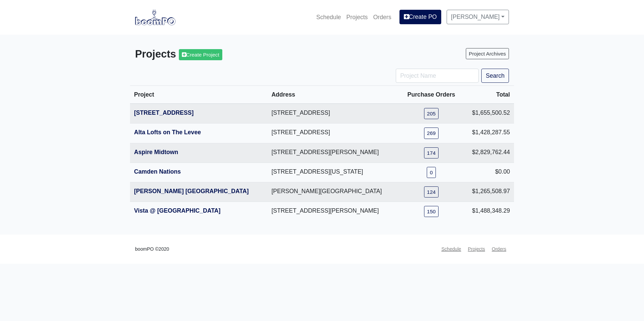 Image resolution: width=644 pixels, height=321 pixels. I want to click on th: Address, so click(334, 95).